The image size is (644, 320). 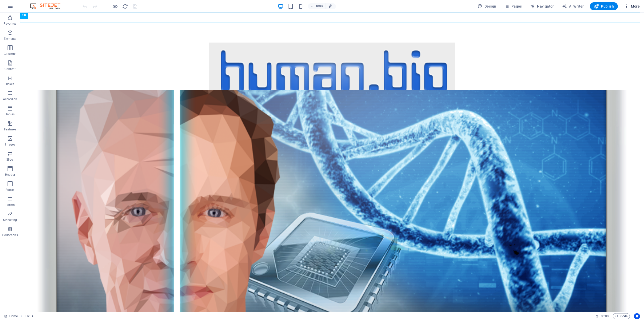 I want to click on h6: Session time, so click(x=602, y=316).